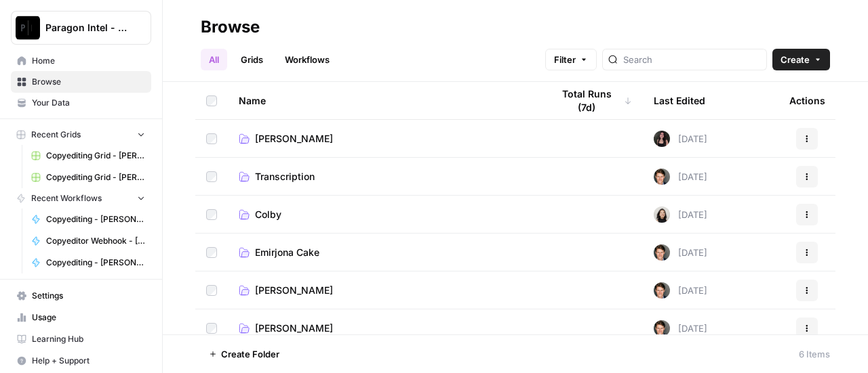 The image size is (868, 373). Describe the element at coordinates (81, 103) in the screenshot. I see `a: Your Data` at that location.